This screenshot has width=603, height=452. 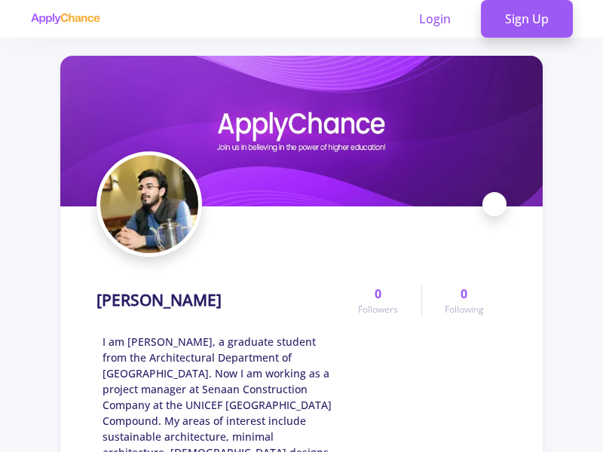 I want to click on a: 0Following, so click(x=463, y=301).